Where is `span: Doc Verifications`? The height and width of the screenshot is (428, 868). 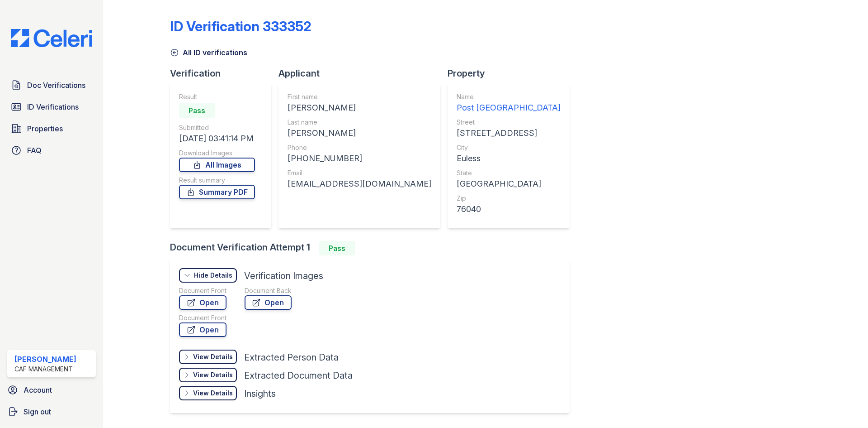 span: Doc Verifications is located at coordinates (56, 85).